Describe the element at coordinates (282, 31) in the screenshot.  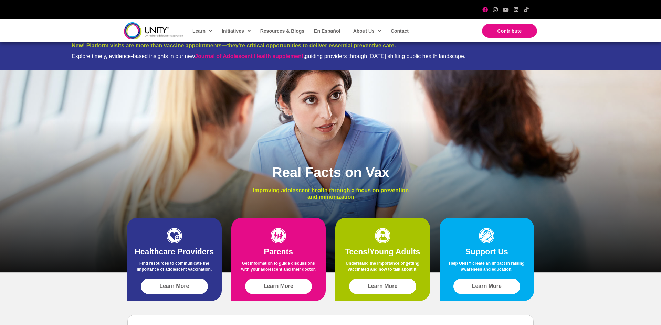
I see `a: Resources & Blogs` at that location.